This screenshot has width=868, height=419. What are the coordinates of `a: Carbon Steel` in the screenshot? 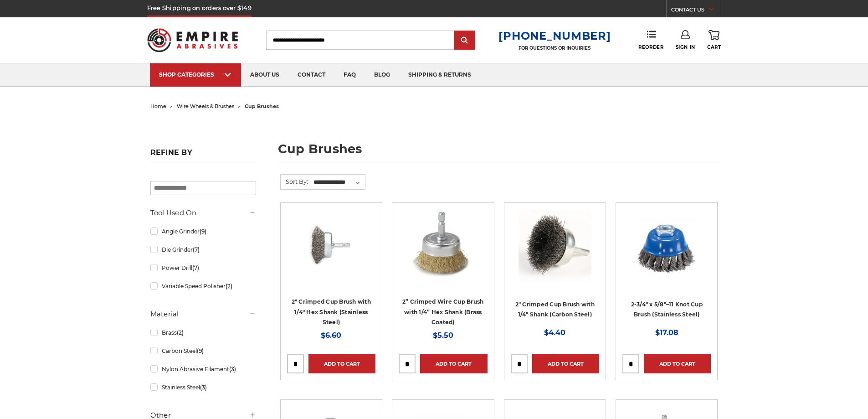 It's located at (203, 350).